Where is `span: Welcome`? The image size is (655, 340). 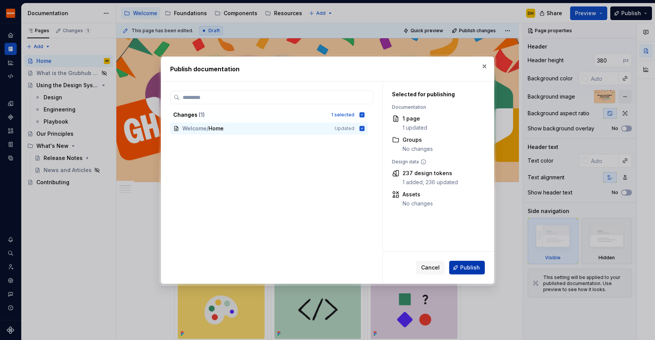
span: Welcome is located at coordinates (194, 129).